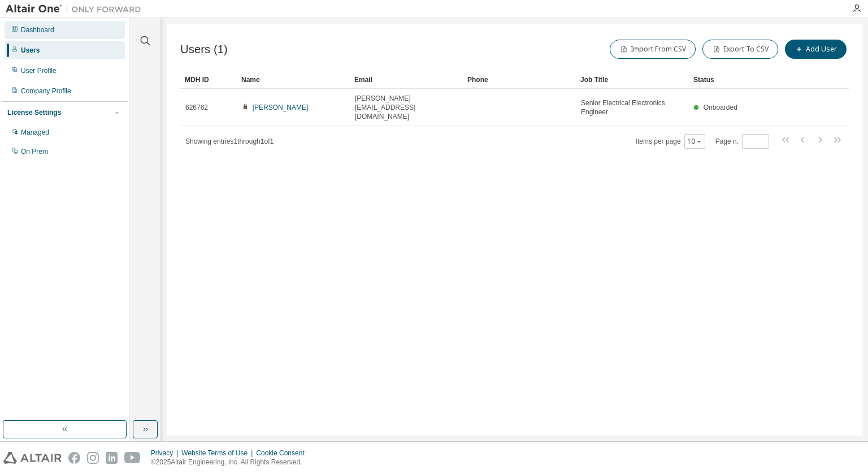  What do you see at coordinates (231, 462) in the screenshot?
I see `p: © 2025 Altair Engineering, Inc. All Rights Reserved.` at bounding box center [231, 462].